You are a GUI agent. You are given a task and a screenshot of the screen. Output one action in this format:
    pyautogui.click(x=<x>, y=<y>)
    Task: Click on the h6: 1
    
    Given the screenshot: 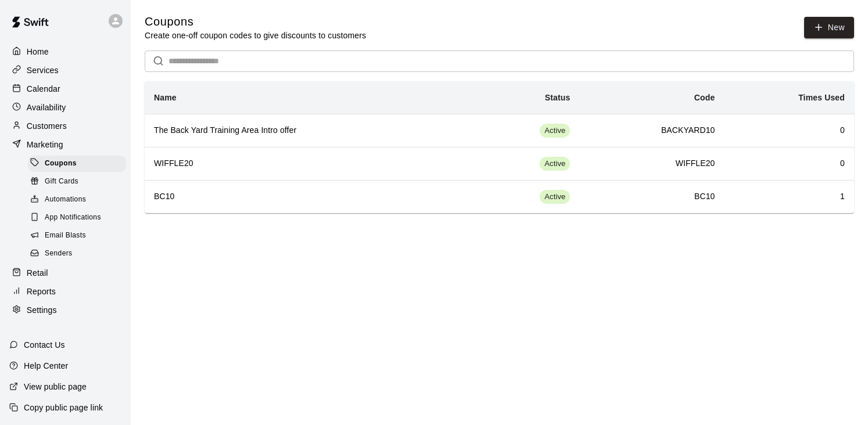 What is the action you would take?
    pyautogui.click(x=789, y=197)
    